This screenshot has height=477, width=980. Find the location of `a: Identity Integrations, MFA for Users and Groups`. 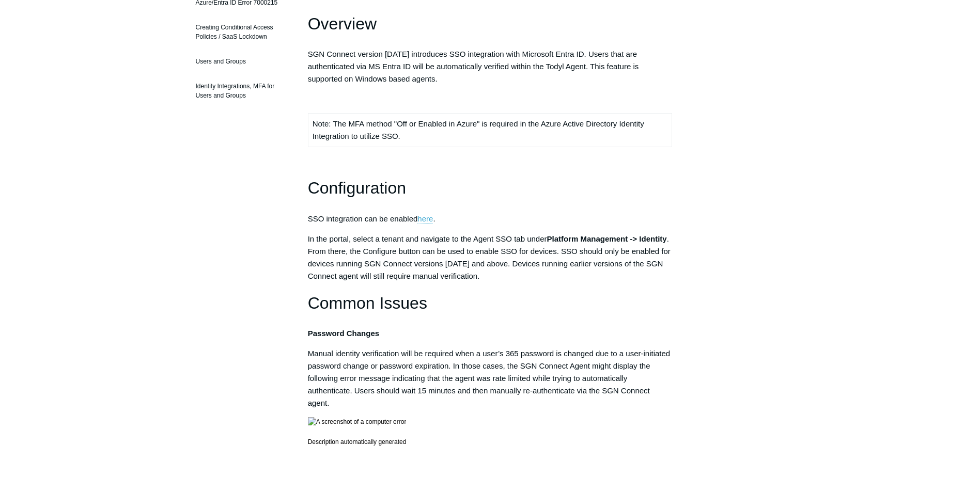

a: Identity Integrations, MFA for Users and Groups is located at coordinates (241, 91).